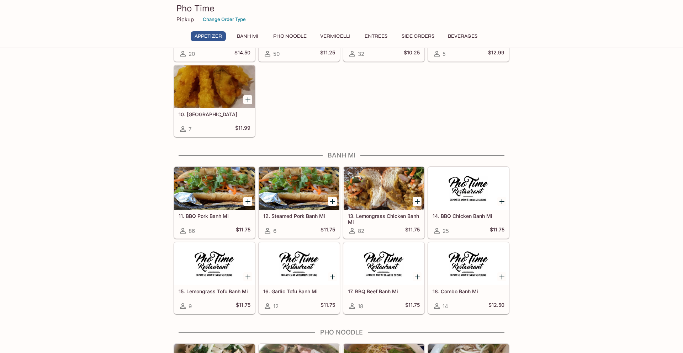  What do you see at coordinates (215, 278) in the screenshot?
I see `a: 15. Lemongrass Tofu Banh Mi9$11.75` at bounding box center [215, 278].